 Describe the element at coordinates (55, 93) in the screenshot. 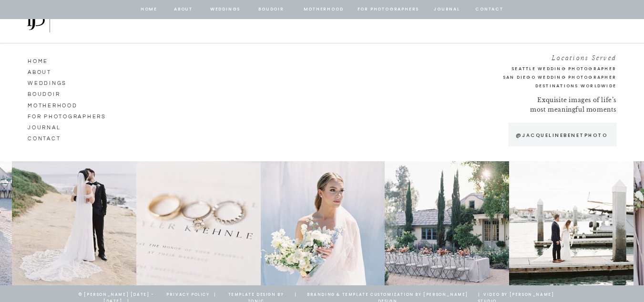

I see `nav: Boudoir` at that location.